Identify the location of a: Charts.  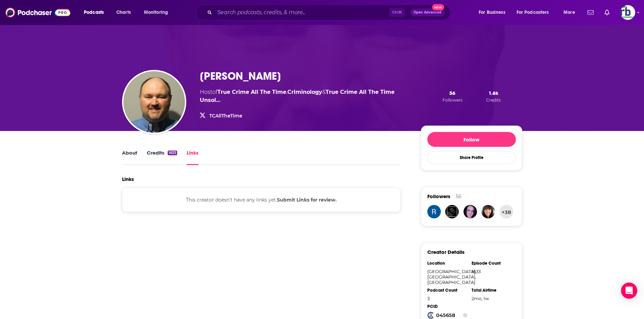
(123, 13).